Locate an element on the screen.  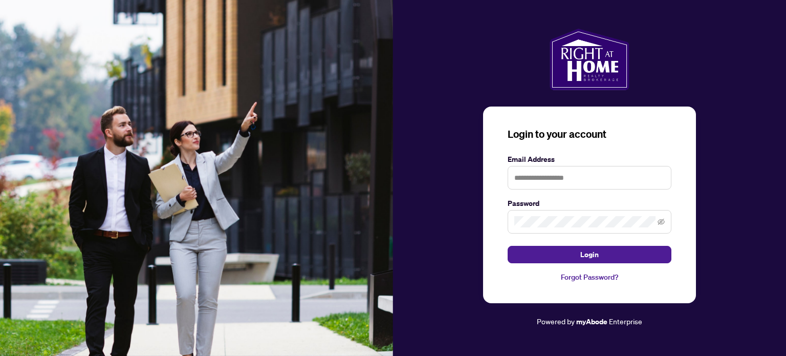
img: ma-logo is located at coordinates (589, 59).